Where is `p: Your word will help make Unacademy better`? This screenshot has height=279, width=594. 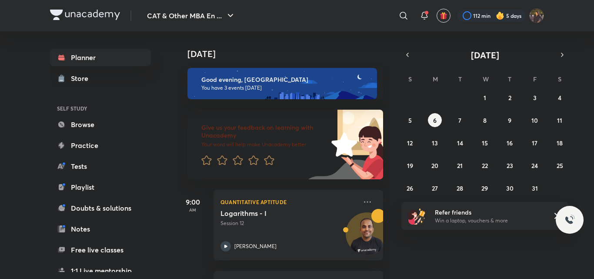 p: Your word will help make Unacademy better is located at coordinates (265, 144).